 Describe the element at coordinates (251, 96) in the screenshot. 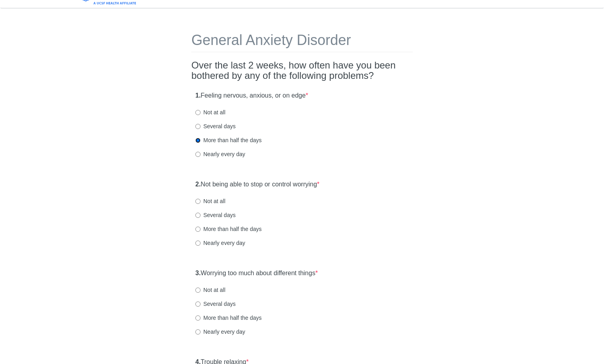

I see `label: Feeling nervous, anxious, or on edge` at that location.